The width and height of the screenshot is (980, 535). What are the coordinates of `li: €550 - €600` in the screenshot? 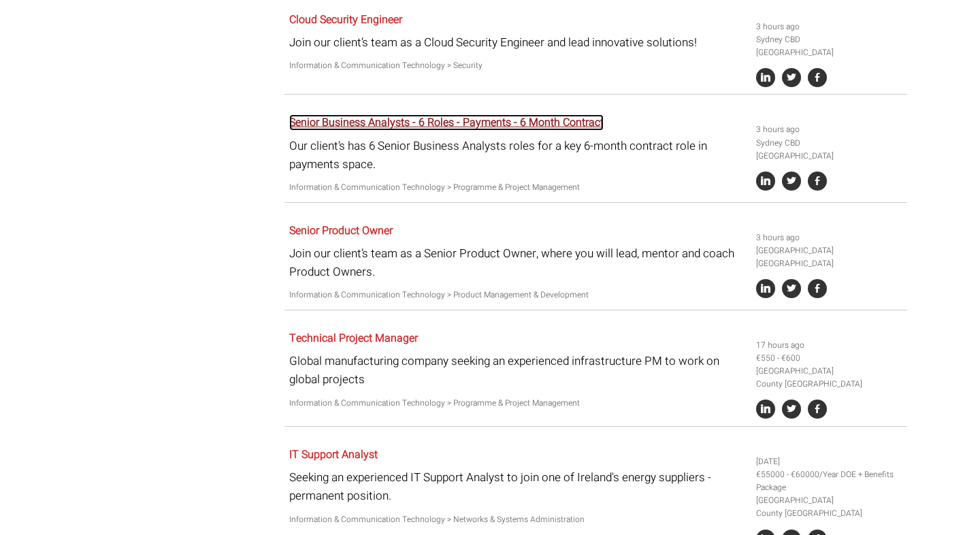 It's located at (829, 358).